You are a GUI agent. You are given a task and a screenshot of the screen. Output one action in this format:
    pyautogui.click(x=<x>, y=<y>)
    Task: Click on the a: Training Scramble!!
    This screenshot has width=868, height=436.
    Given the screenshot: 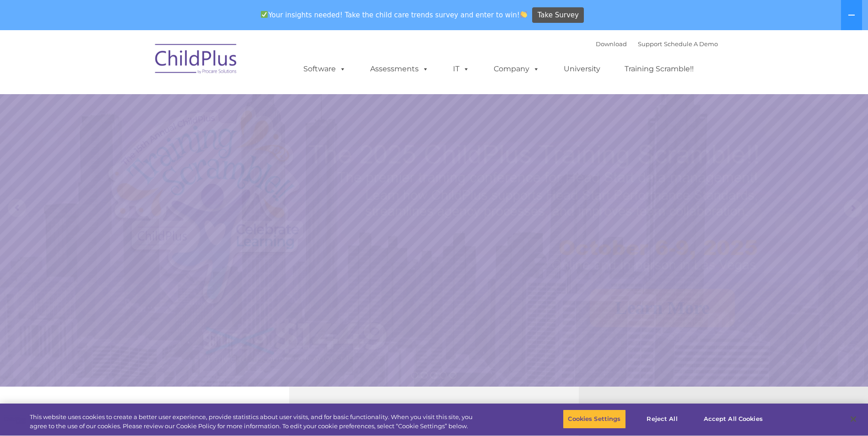 What is the action you would take?
    pyautogui.click(x=659, y=69)
    